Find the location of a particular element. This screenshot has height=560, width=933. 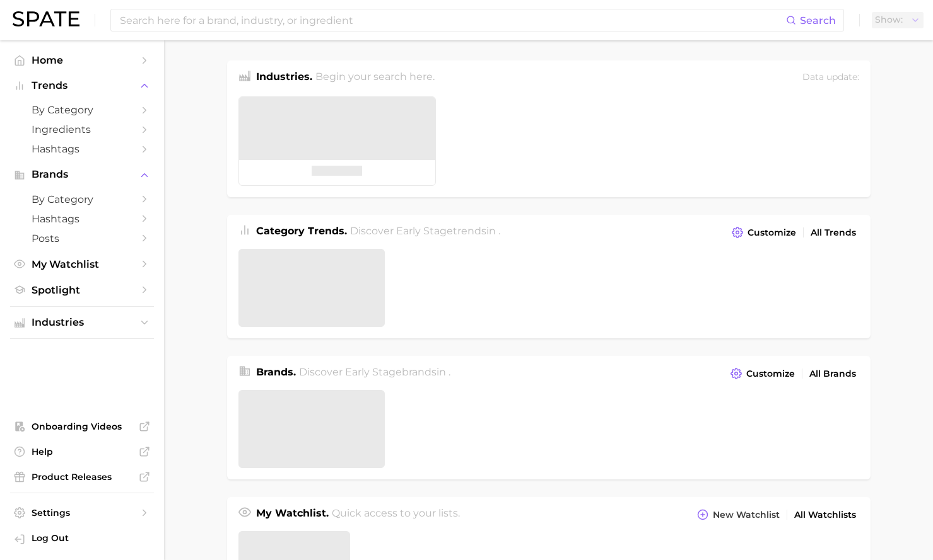

a: Settings is located at coordinates (82, 513).